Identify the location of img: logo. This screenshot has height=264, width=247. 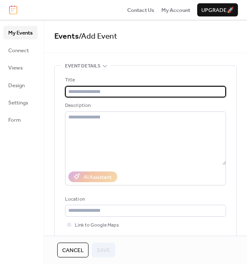
(13, 10).